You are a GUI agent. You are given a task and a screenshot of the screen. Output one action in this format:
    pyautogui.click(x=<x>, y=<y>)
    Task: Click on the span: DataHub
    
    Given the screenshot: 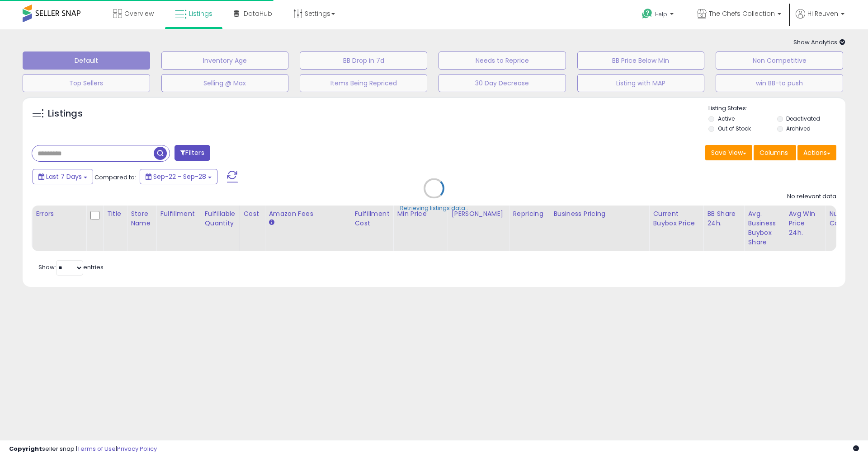 What is the action you would take?
    pyautogui.click(x=258, y=14)
    